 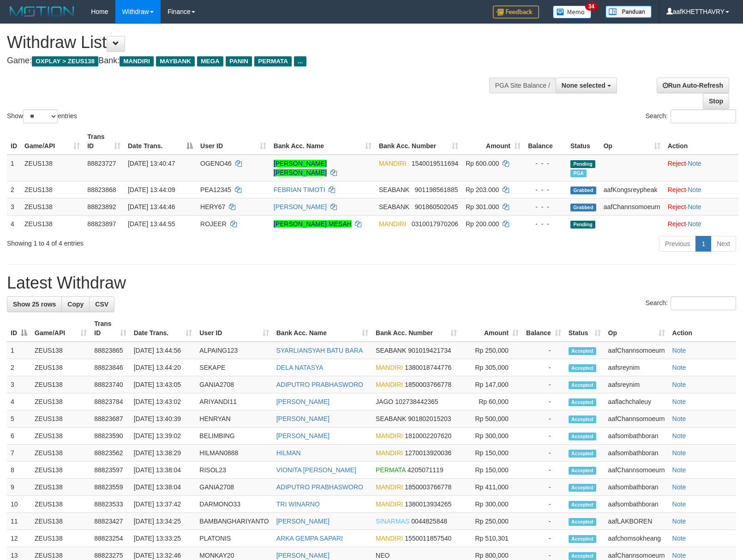 What do you see at coordinates (637, 521) in the screenshot?
I see `td: aafLAKBOREN` at bounding box center [637, 521].